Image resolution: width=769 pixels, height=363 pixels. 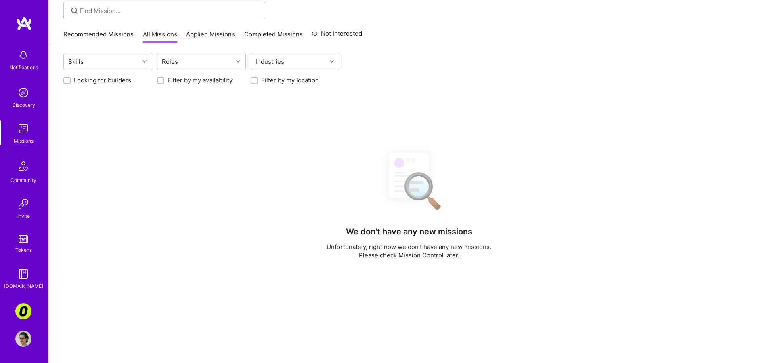 I want to click on a: User Avatar, so click(x=23, y=338).